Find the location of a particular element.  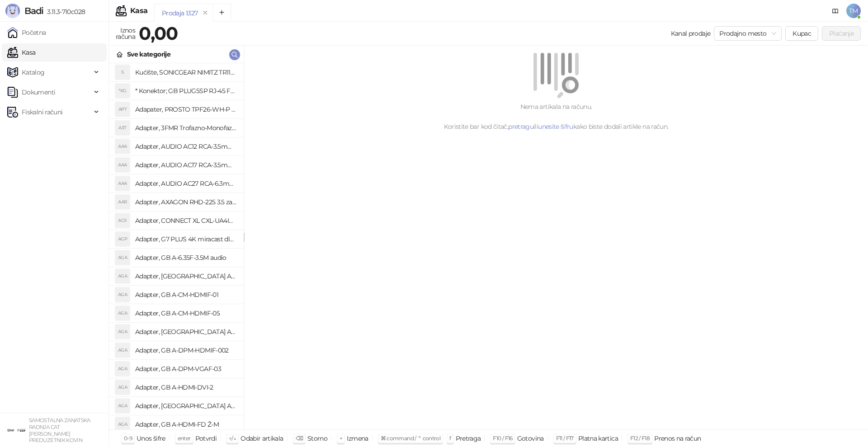

div: AAR is located at coordinates (122, 202).